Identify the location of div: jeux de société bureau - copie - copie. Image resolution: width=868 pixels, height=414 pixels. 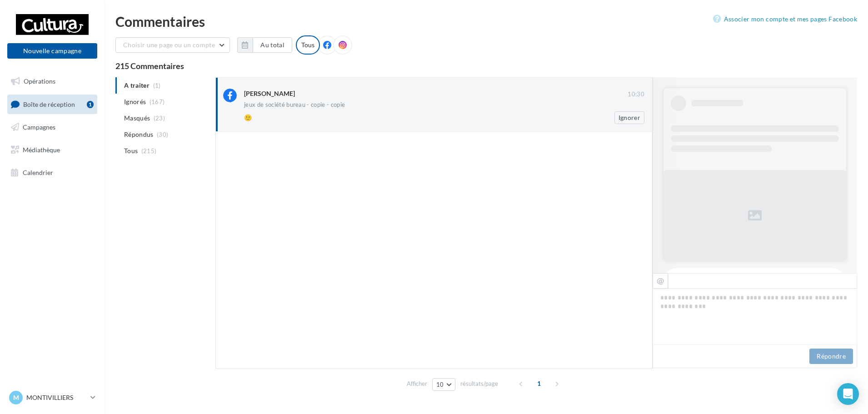
(294, 104).